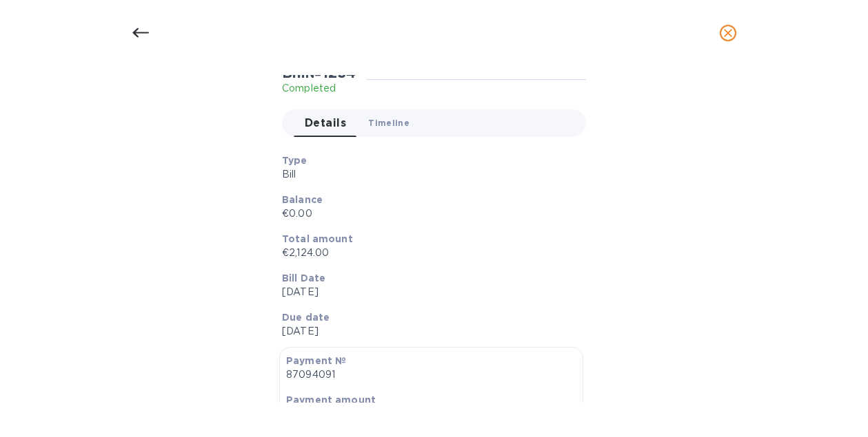 The height and width of the screenshot is (437, 868). I want to click on span: Timeline, so click(389, 123).